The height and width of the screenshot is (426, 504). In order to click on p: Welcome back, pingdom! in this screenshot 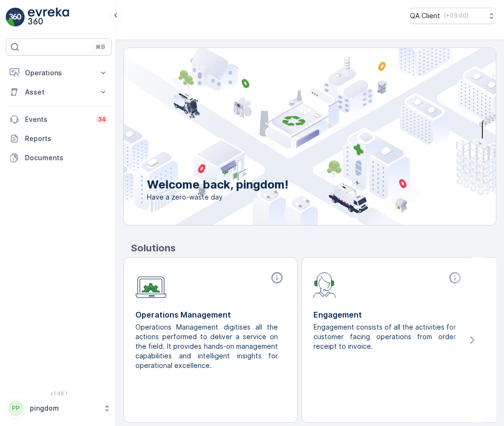, I will do `click(218, 184)`.